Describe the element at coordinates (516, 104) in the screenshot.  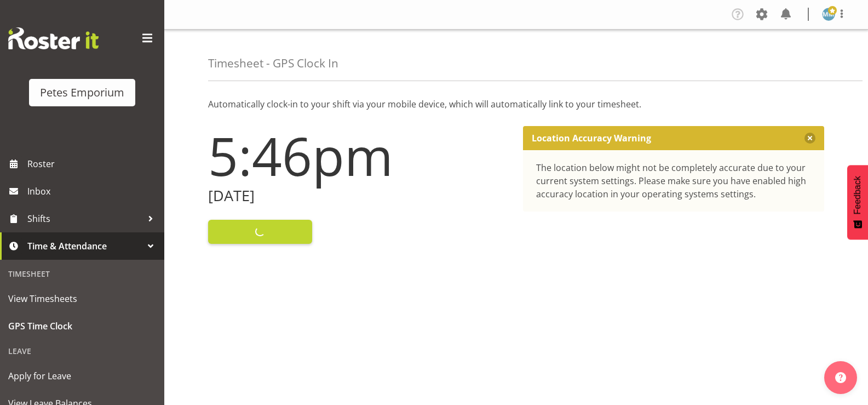
I see `p: Automatically clock-in to your shift via your mobile device, which will automatically link to you...` at that location.